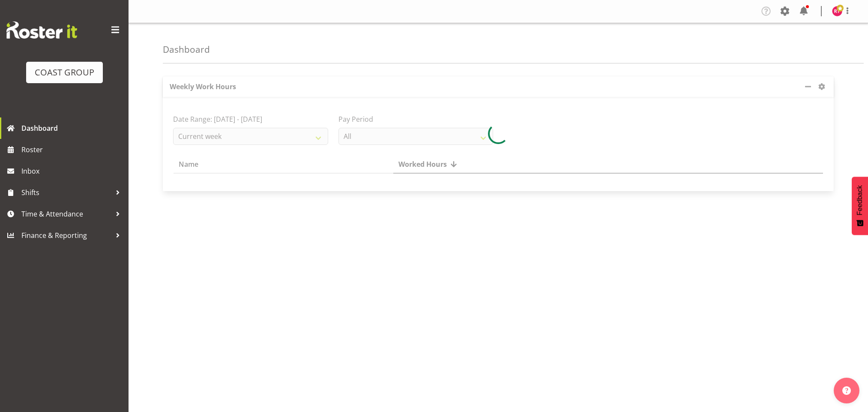  I want to click on img: reuben-thomas8009.jpg, so click(838, 11).